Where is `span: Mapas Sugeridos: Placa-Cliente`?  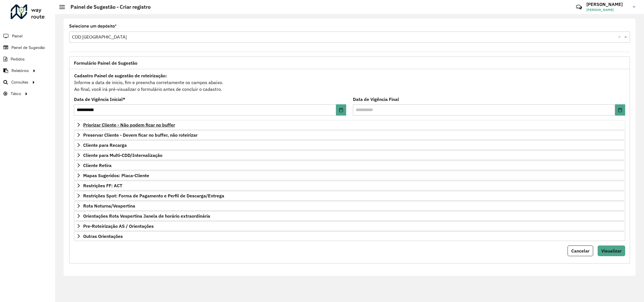 span: Mapas Sugeridos: Placa-Cliente is located at coordinates (116, 175).